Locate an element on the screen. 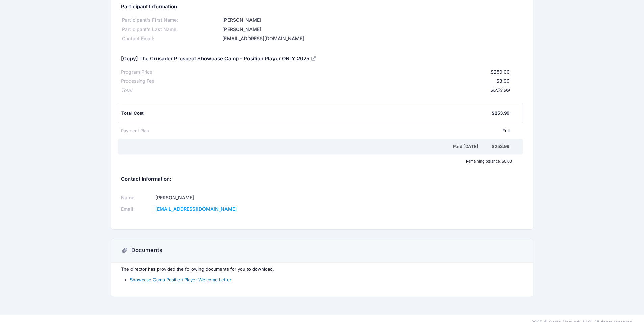 This screenshot has width=644, height=322. h5: Contact Information: is located at coordinates (322, 179).